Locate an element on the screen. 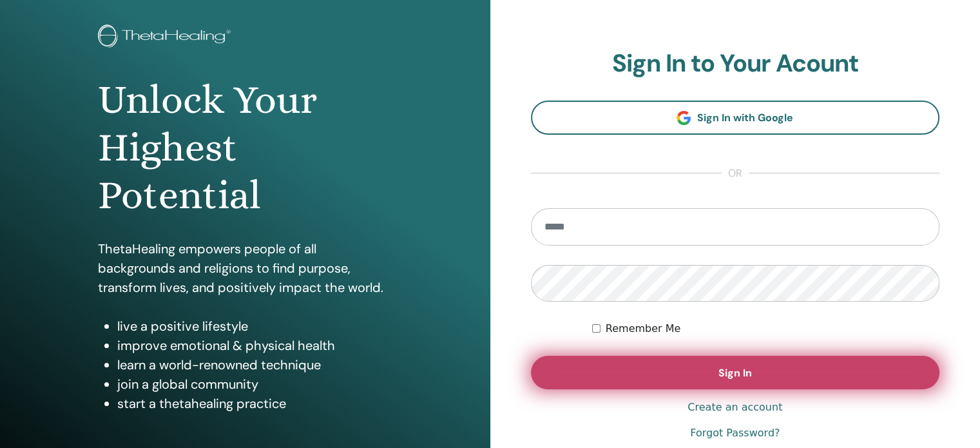 The width and height of the screenshot is (980, 448). li: live a positive lifestyle is located at coordinates (254, 326).